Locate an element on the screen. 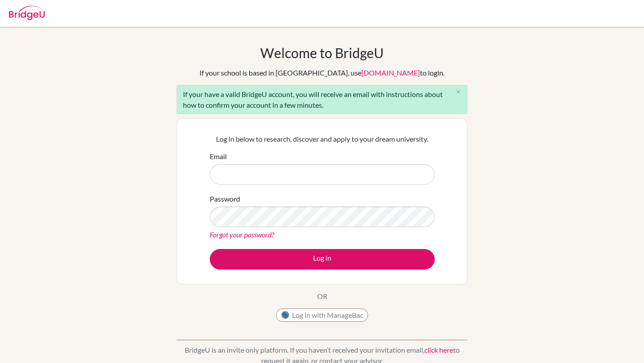  h1: Welcome to BridgeU is located at coordinates (322, 53).